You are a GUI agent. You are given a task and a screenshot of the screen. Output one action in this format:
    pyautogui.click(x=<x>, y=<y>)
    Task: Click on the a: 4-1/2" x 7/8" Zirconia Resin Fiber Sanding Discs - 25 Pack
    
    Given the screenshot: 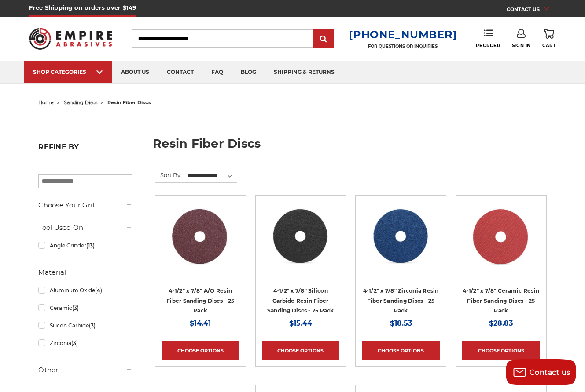 What is the action you would take?
    pyautogui.click(x=401, y=301)
    